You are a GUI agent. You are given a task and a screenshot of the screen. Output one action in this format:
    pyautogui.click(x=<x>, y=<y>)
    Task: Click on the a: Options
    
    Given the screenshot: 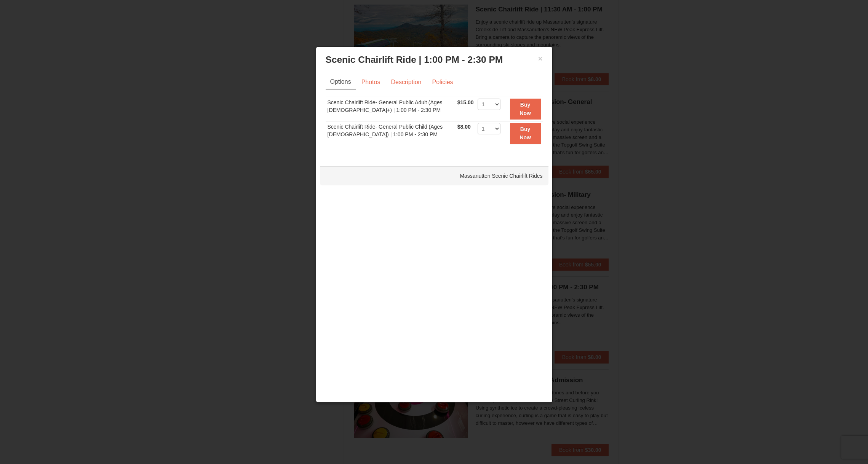 What is the action you would take?
    pyautogui.click(x=340, y=82)
    